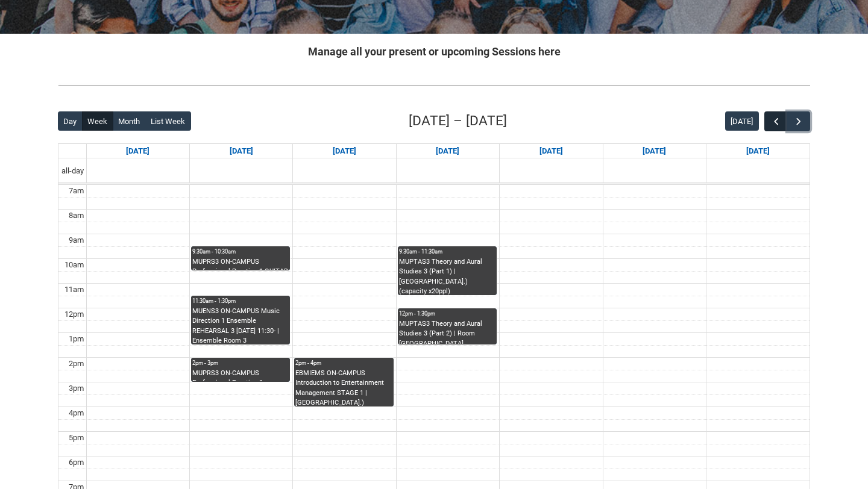 This screenshot has width=868, height=489. I want to click on a: Go to September 23, 2025, so click(344, 151).